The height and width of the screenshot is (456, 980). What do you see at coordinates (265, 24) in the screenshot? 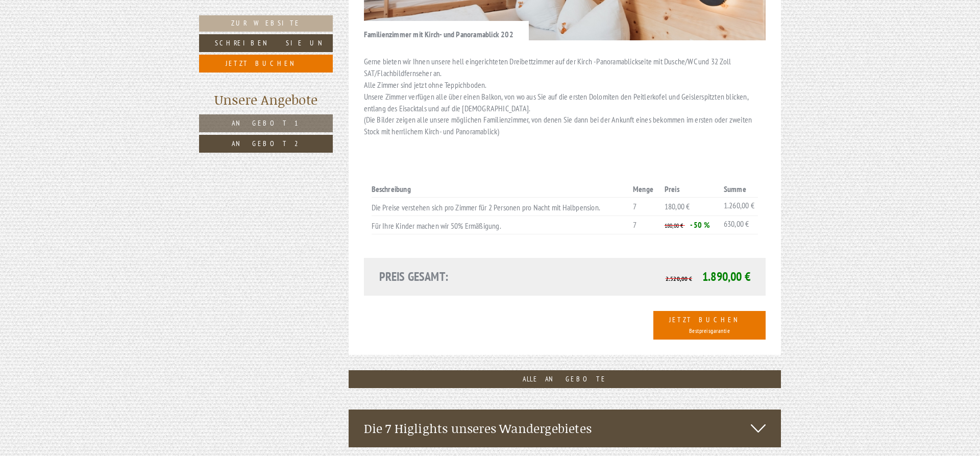
I see `a: Zur Website` at bounding box center [265, 24].